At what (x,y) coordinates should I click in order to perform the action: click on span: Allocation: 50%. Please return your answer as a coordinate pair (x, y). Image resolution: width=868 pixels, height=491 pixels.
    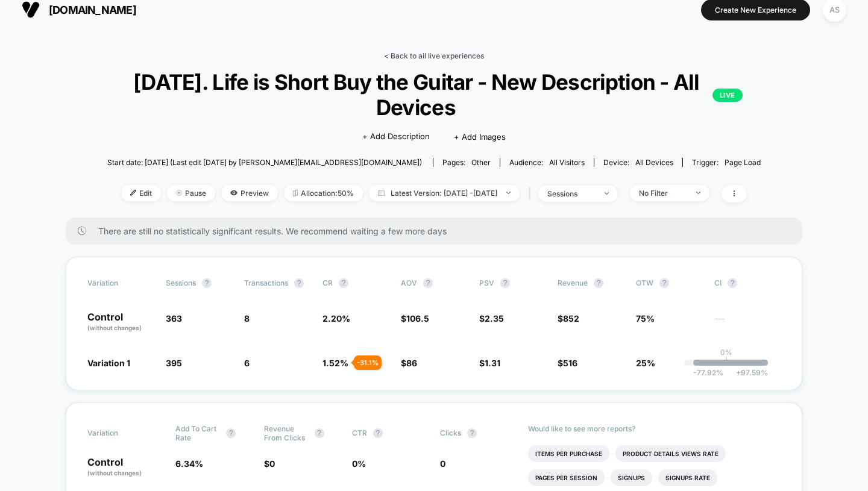
    Looking at the image, I should click on (323, 193).